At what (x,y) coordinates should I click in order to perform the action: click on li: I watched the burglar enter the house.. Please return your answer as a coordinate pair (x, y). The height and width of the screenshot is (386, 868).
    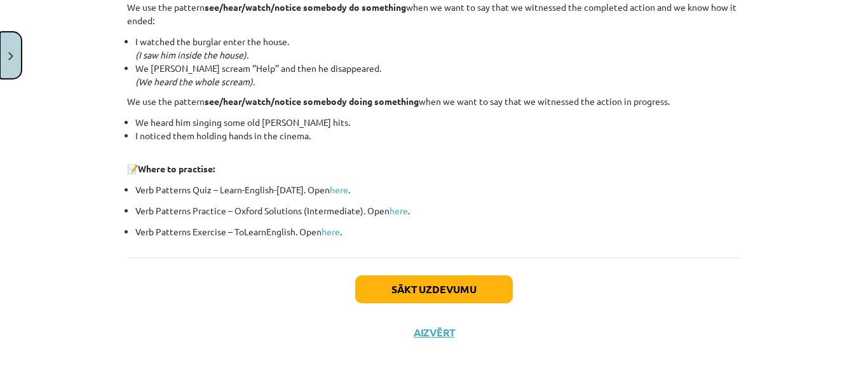
    Looking at the image, I should click on (438, 48).